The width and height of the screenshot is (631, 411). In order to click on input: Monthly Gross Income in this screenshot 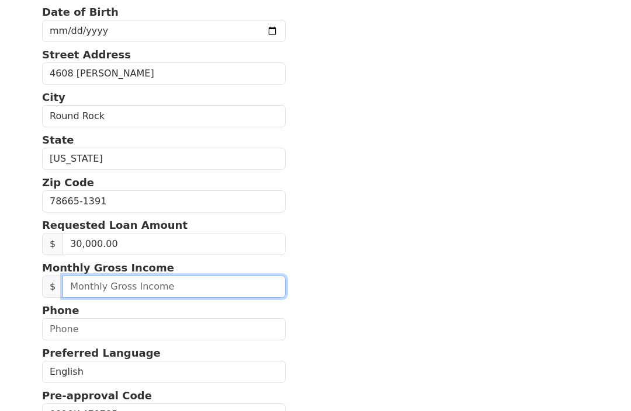, I will do `click(174, 287)`.